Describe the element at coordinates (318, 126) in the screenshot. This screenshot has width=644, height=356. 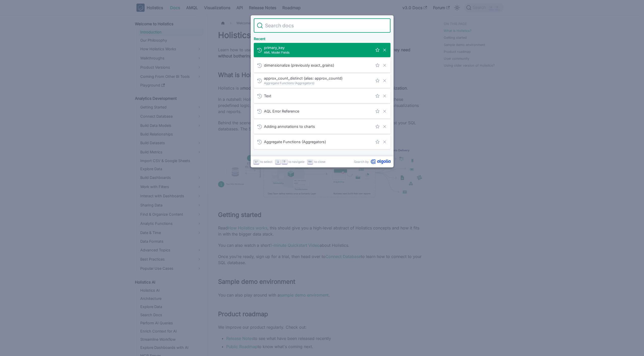
I see `span: Adding annotations to charts` at that location.